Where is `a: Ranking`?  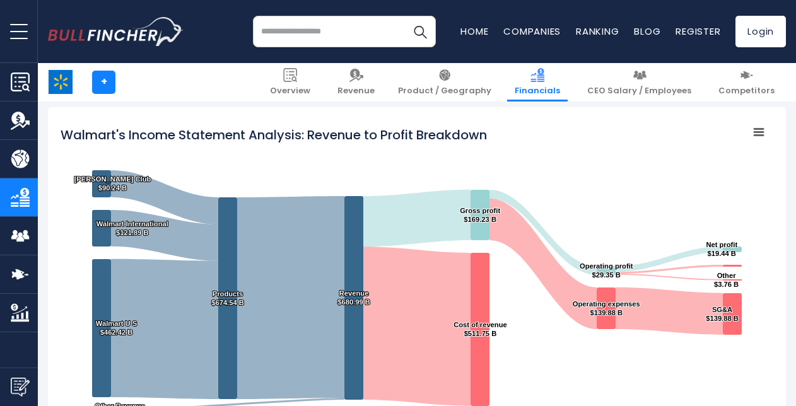
a: Ranking is located at coordinates (597, 31).